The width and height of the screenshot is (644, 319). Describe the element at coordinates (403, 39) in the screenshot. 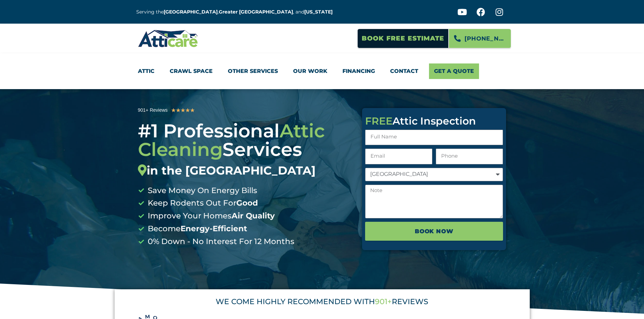

I see `a: Book Free Estimate` at that location.